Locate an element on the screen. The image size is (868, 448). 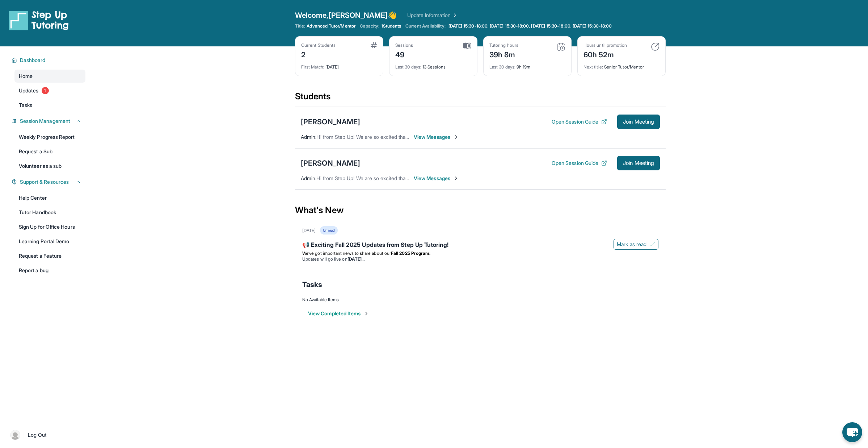
span: Log Out is located at coordinates (38, 434).